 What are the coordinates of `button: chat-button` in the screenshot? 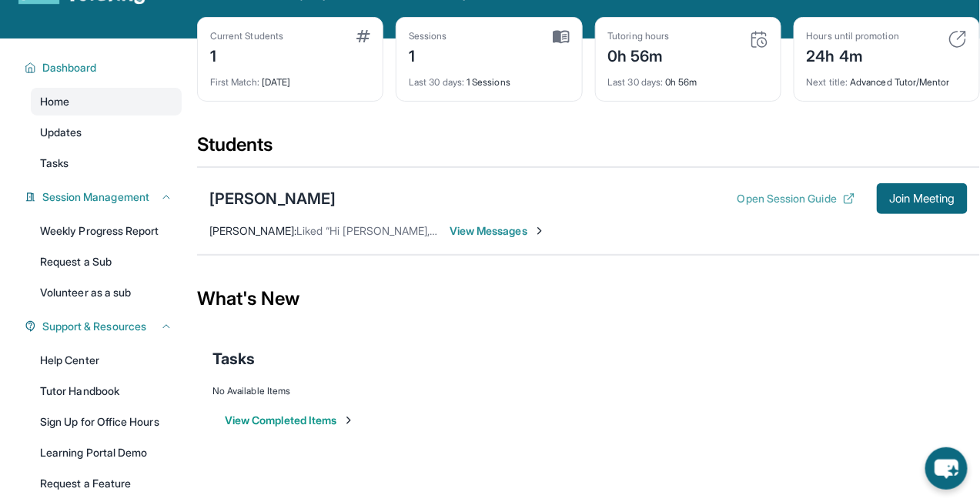 It's located at (946, 468).